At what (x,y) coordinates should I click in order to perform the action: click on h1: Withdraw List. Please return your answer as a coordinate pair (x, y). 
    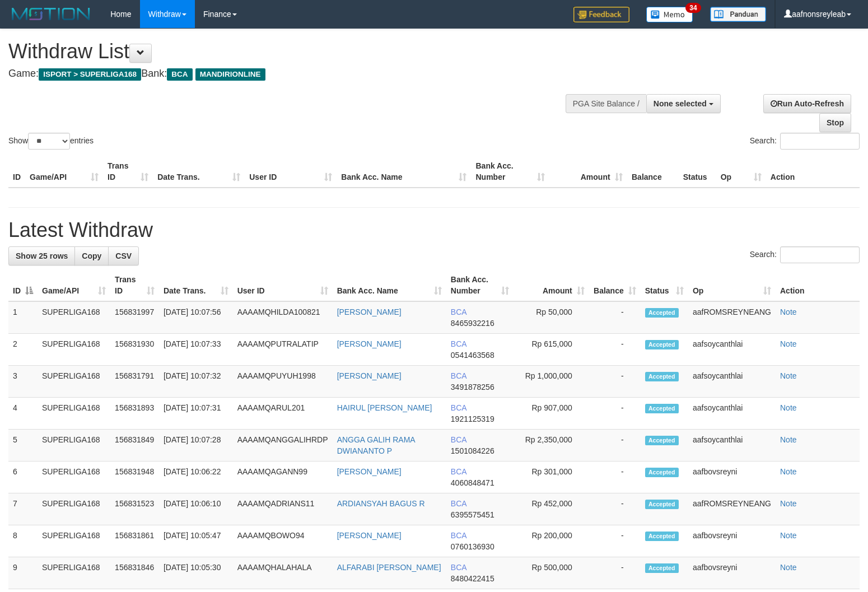
    Looking at the image, I should click on (288, 52).